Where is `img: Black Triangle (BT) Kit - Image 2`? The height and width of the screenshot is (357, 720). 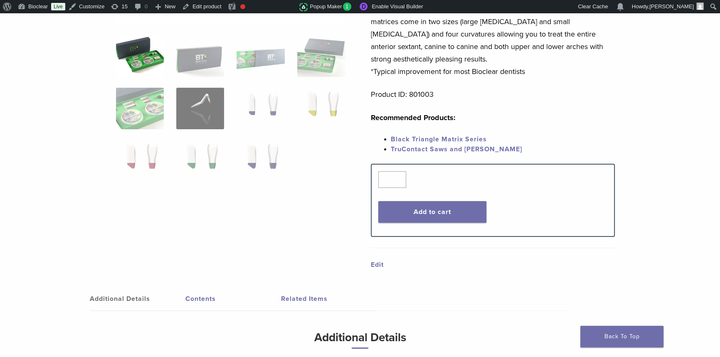 img: Black Triangle (BT) Kit - Image 2 is located at coordinates (200, 56).